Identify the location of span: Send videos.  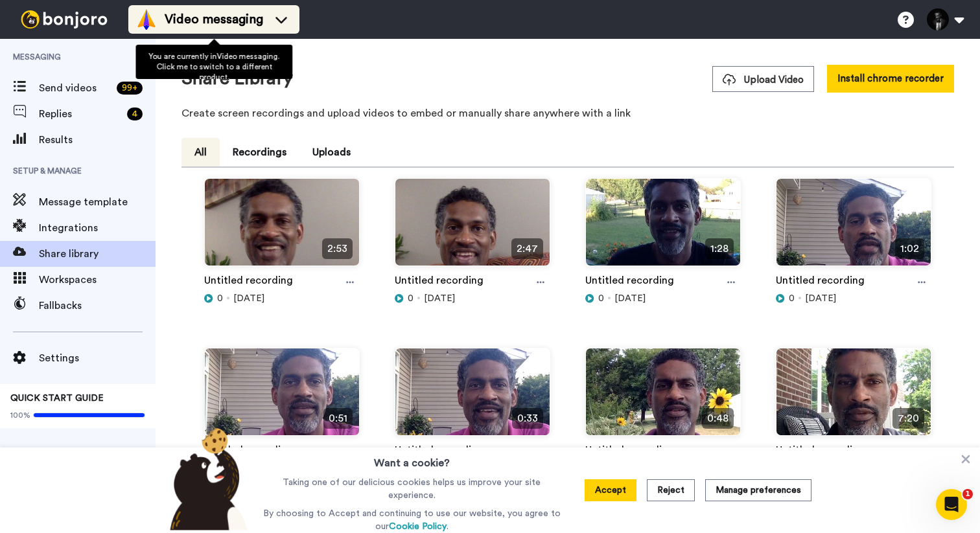
(76, 88).